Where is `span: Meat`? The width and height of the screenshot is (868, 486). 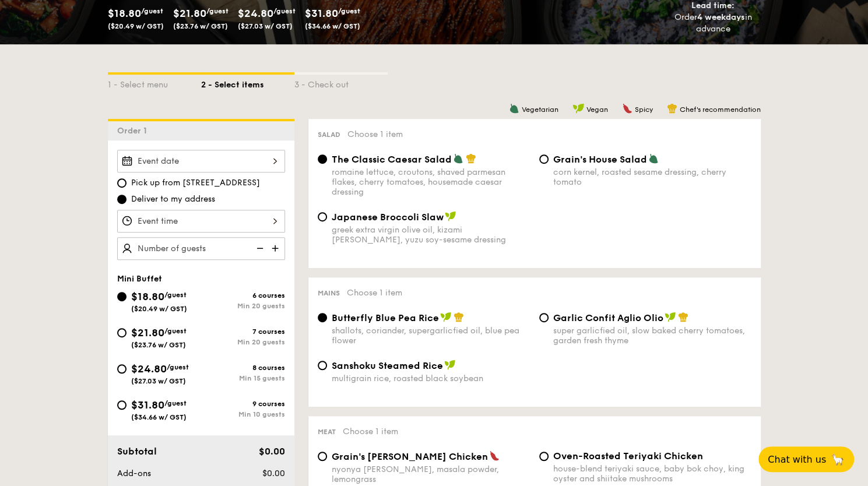 span: Meat is located at coordinates (327, 432).